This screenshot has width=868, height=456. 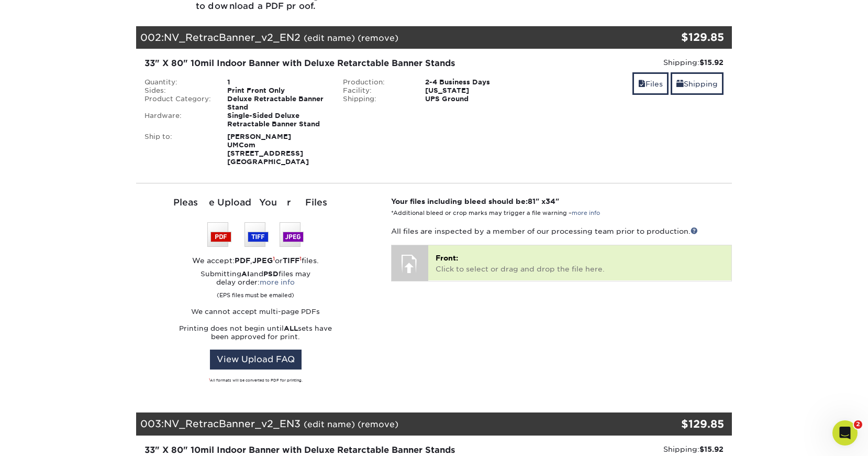 I want to click on div: Production:, so click(x=376, y=82).